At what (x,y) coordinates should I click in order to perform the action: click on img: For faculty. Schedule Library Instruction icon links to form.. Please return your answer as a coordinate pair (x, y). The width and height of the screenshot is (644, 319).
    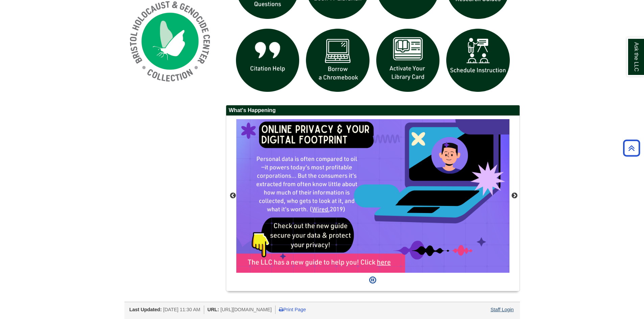
    Looking at the image, I should click on (478, 60).